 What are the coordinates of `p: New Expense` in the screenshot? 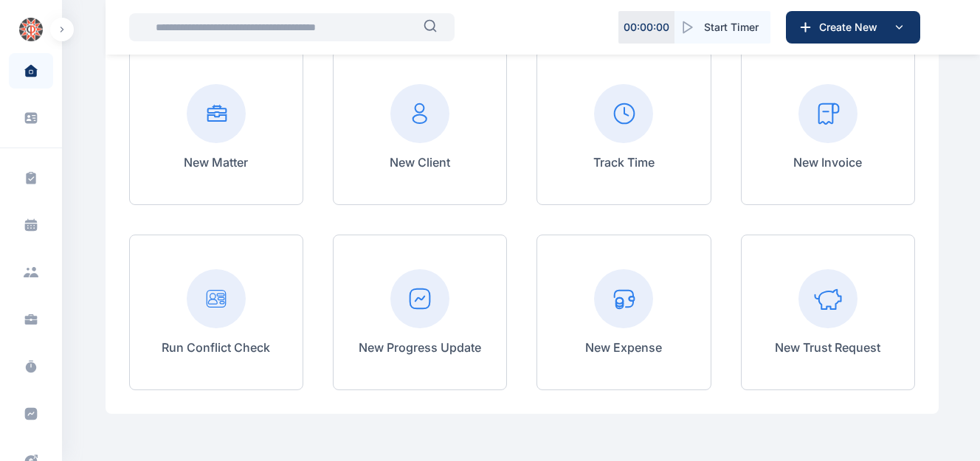 It's located at (624, 347).